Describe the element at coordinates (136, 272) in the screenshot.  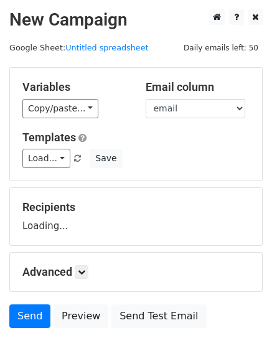
I see `h5: Advanced` at that location.